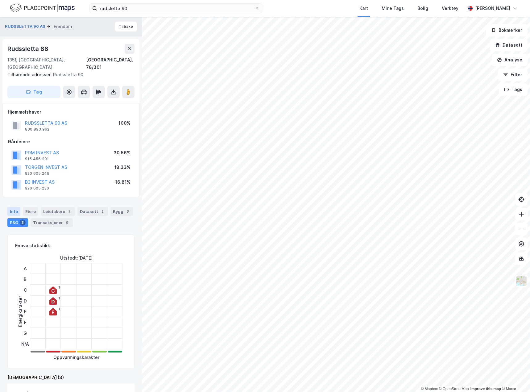 Image resolution: width=530 pixels, height=392 pixels. What do you see at coordinates (122, 211) in the screenshot?
I see `div: Bygg` at bounding box center [122, 211].